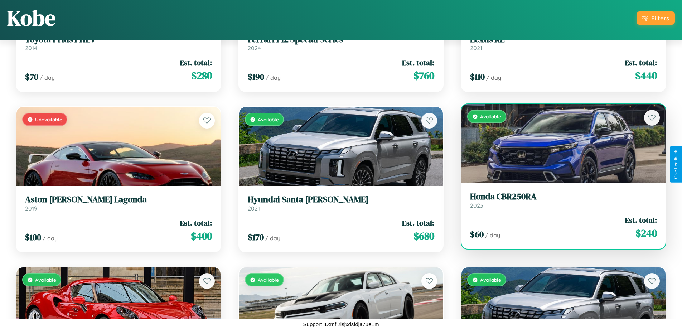 The width and height of the screenshot is (682, 329). What do you see at coordinates (477, 206) in the screenshot?
I see `span: 2023` at bounding box center [477, 206].